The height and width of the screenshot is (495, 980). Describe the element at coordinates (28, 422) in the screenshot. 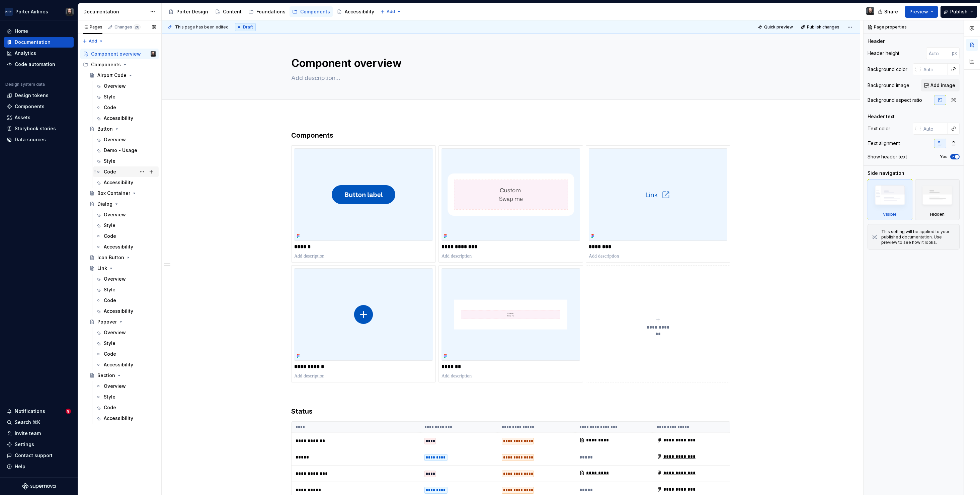

I see `div: Search ⌘K` at that location.